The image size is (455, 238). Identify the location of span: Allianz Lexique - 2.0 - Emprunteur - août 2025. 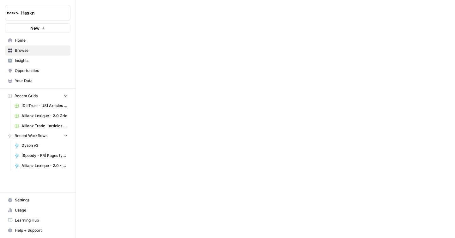
(45, 166).